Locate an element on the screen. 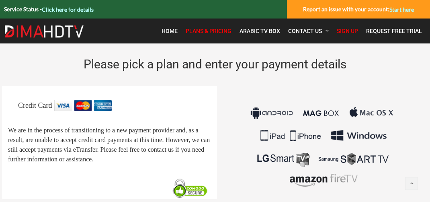  span: Please pick a plan and enter your payment details is located at coordinates (215, 64).